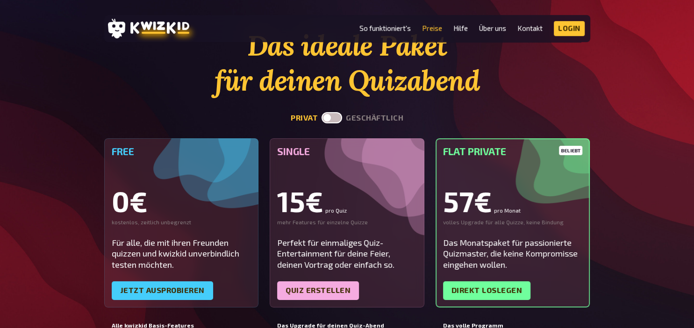  Describe the element at coordinates (347, 63) in the screenshot. I see `h1: Das ideale Paket für deinen Quizabend` at that location.